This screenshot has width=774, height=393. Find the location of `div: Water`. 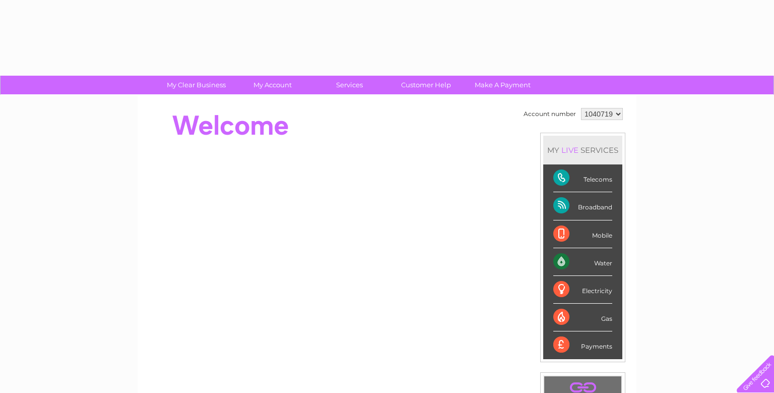

div: Water is located at coordinates (583, 262).